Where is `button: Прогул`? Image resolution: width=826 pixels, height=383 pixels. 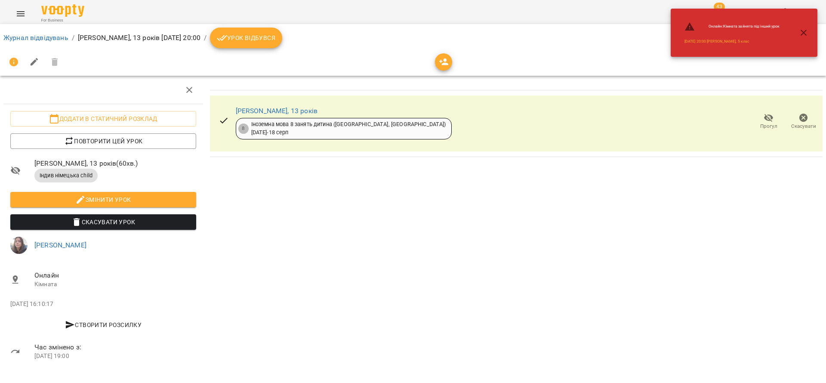 button: Прогул is located at coordinates (769, 122).